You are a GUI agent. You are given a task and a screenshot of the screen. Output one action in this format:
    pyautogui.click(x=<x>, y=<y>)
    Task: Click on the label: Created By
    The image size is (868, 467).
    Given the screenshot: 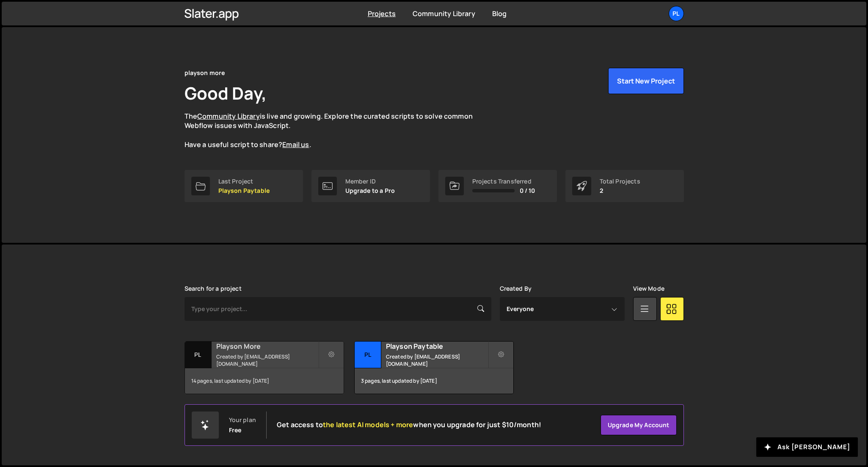 What is the action you would take?
    pyautogui.click(x=516, y=289)
    